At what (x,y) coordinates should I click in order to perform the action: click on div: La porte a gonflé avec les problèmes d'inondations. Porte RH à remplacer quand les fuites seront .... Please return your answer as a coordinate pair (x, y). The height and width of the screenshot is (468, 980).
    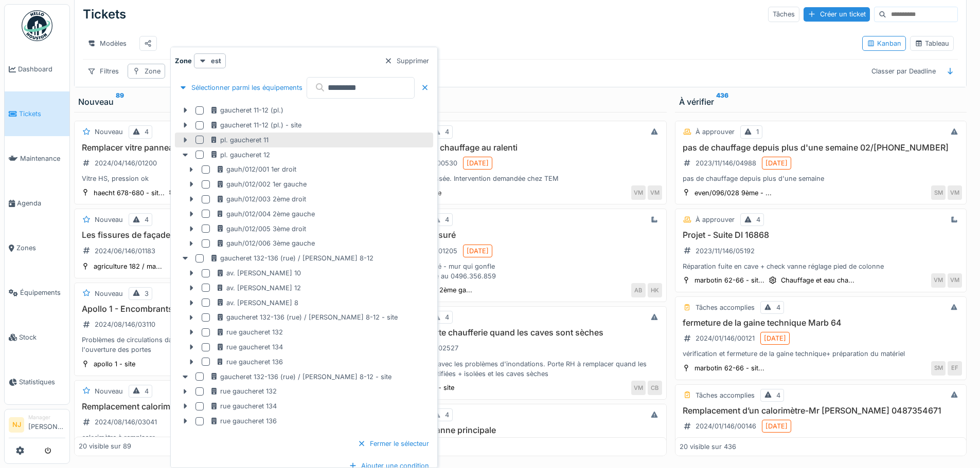
    Looking at the image, I should click on (521, 369).